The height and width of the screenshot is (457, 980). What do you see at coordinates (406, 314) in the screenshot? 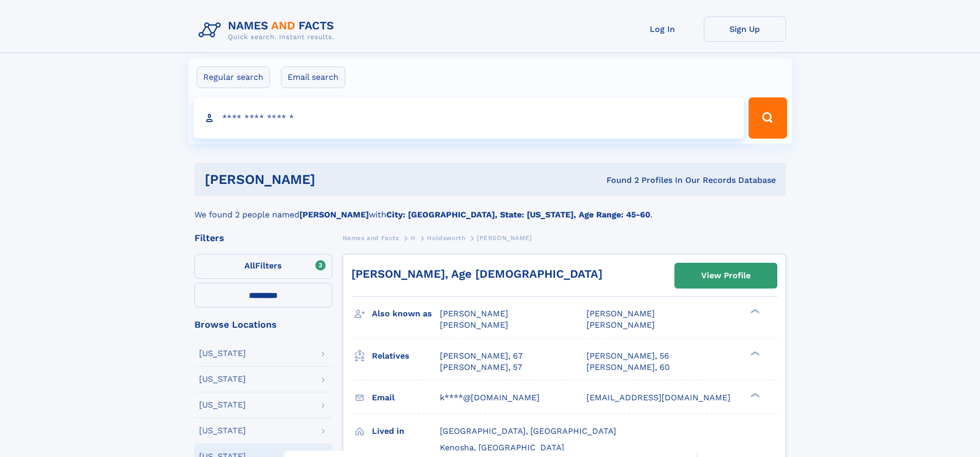
I see `h3: Also known as` at bounding box center [406, 314].